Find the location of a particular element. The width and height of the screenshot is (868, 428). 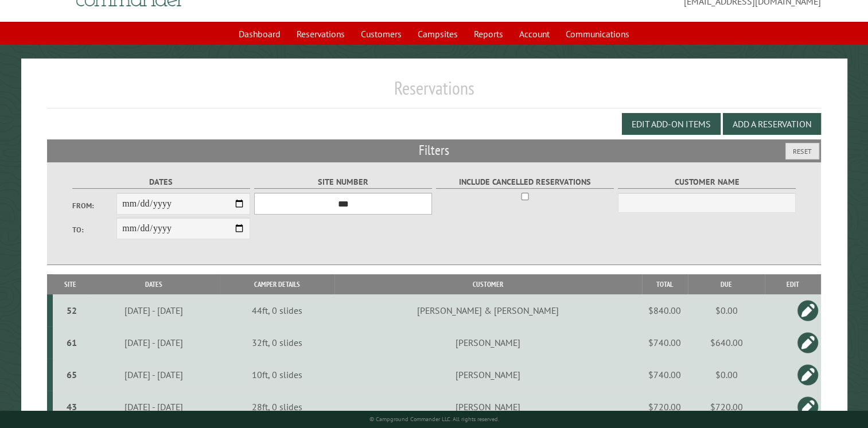

td: 32ft, 0 slides is located at coordinates (277, 342).